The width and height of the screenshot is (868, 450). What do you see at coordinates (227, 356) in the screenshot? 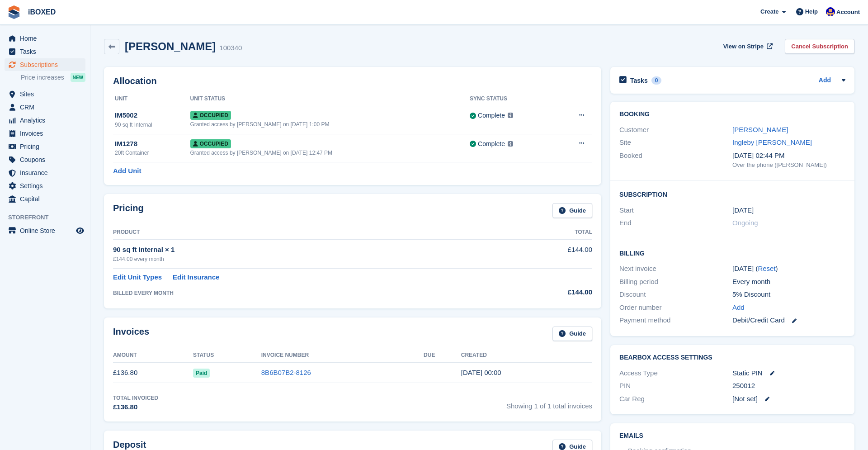
I see `th: Status` at bounding box center [227, 356].